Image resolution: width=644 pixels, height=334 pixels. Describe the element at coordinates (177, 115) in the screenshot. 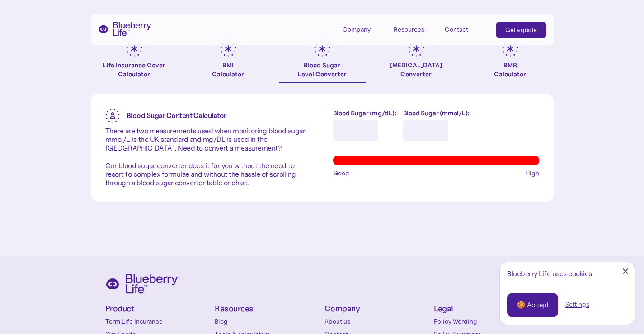

I see `strong: Blood Sugar Content Calculator` at that location.